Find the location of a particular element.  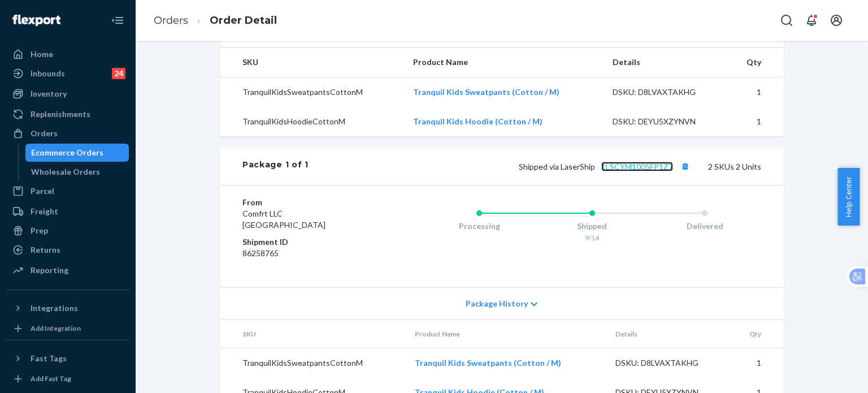

div: Freight is located at coordinates (44, 211).